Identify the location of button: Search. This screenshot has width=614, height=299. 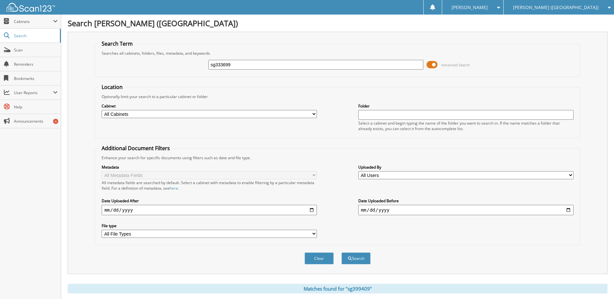
(356, 258).